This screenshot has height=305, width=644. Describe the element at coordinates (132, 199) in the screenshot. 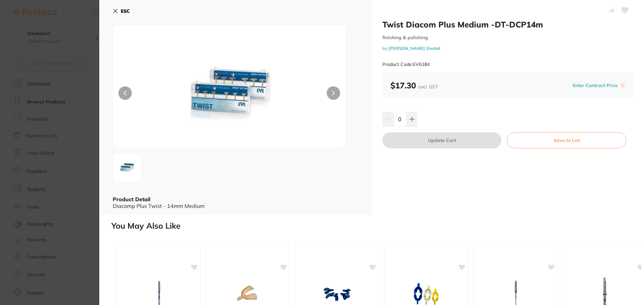

I see `b: Product Detail` at that location.